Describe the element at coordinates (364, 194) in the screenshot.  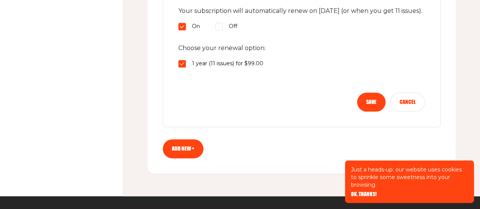
I see `span: OK, THANKS!` at that location.